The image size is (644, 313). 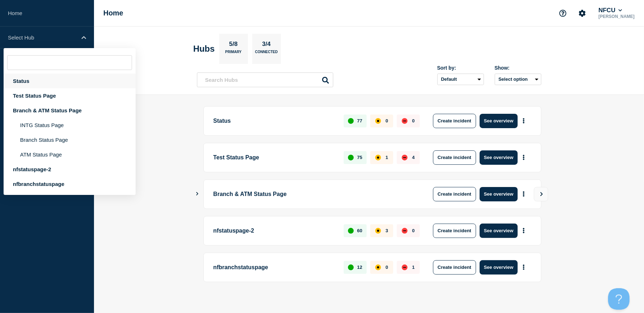 I want to click on select: Sort by, so click(x=461, y=80).